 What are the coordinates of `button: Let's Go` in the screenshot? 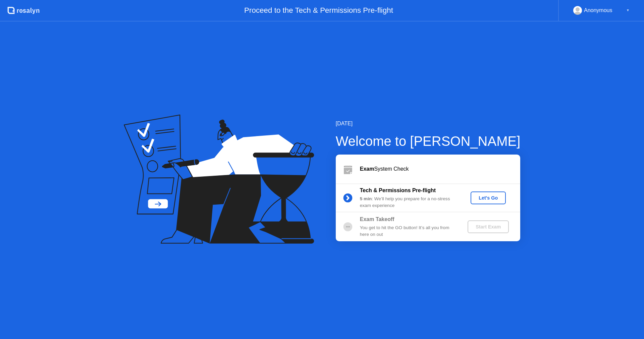 It's located at (488, 198).